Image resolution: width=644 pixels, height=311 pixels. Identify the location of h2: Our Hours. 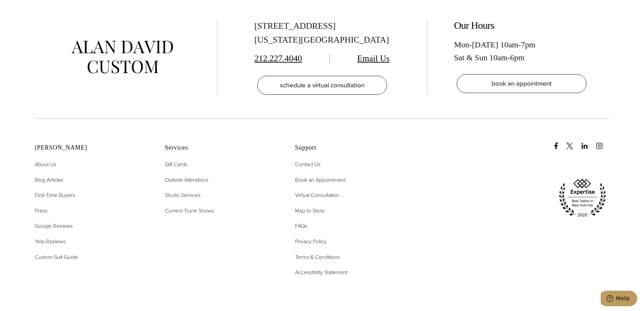
(521, 26).